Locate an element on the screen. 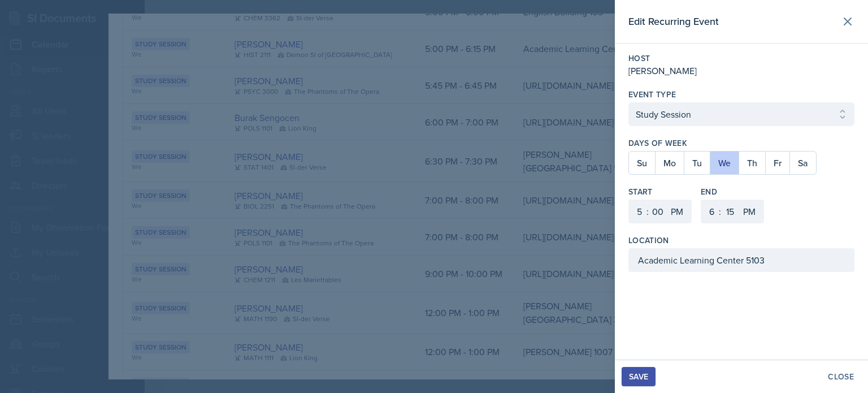  button: Su is located at coordinates (642, 163).